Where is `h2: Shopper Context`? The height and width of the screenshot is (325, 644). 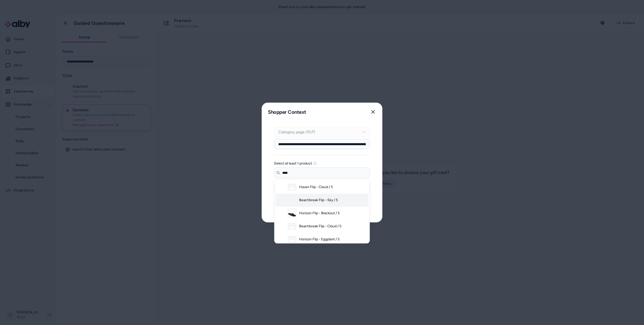 h2: Shopper Context is located at coordinates (286, 112).